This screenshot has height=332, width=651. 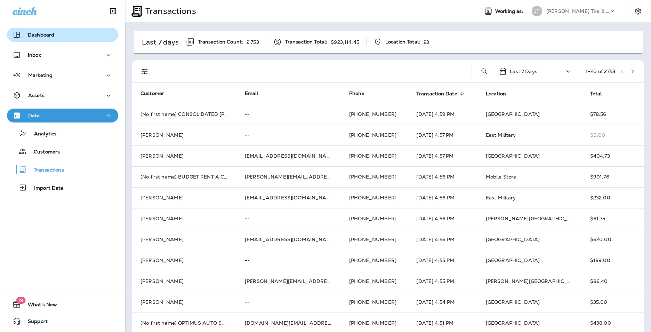 I want to click on td: $901.76, so click(x=613, y=177).